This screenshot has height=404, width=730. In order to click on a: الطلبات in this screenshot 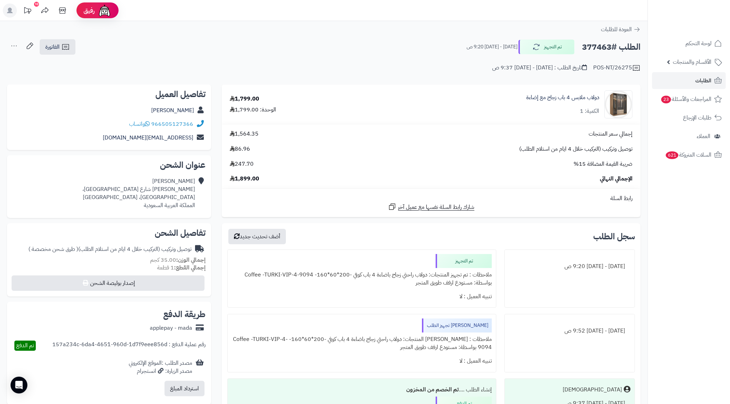, I will do `click(689, 81)`.